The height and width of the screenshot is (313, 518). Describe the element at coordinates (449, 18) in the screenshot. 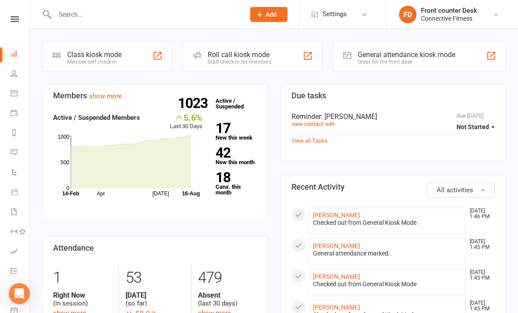

I see `div: Connective Fitness` at that location.